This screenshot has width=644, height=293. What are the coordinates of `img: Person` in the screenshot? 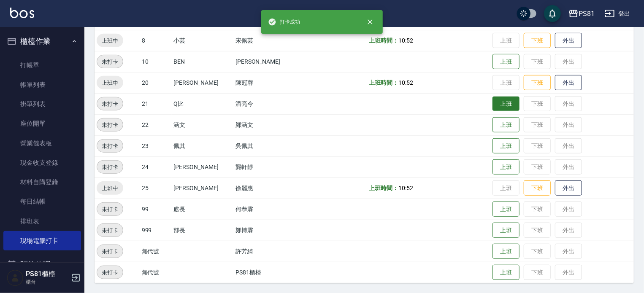 It's located at (15, 278).